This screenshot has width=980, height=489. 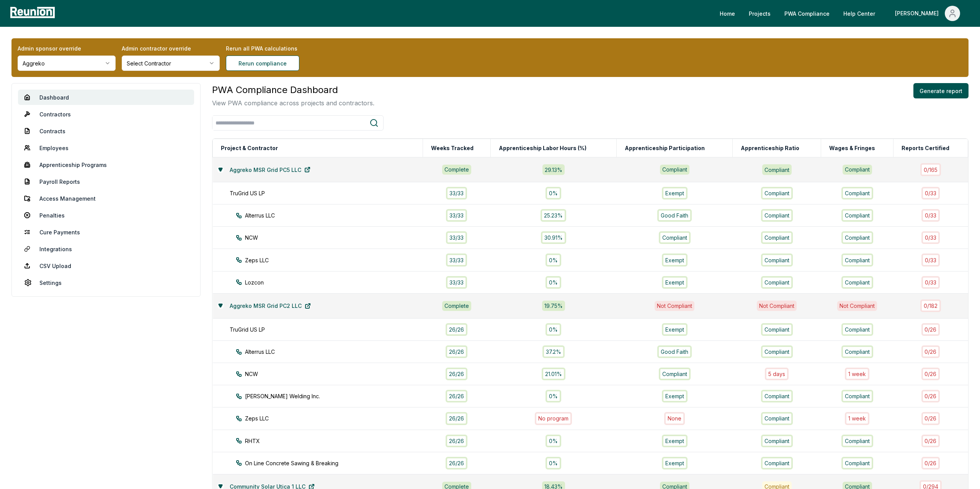 What do you see at coordinates (554, 374) in the screenshot?
I see `div: 21.01%` at bounding box center [554, 374].